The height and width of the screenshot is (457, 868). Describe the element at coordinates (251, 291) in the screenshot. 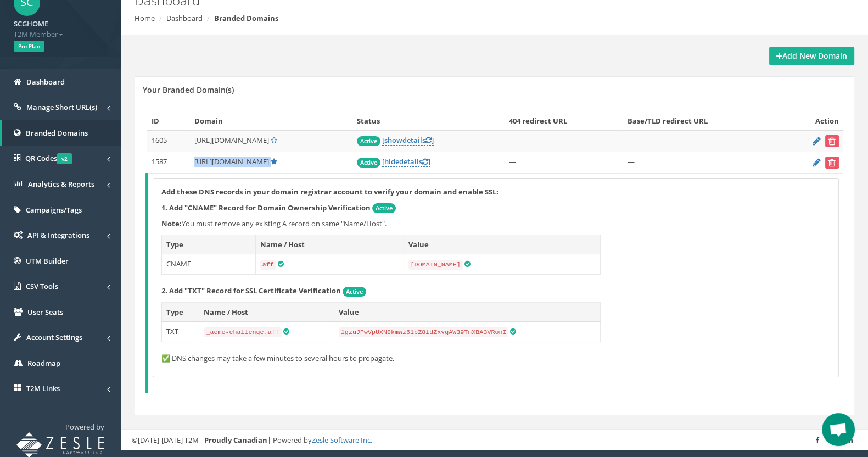

I see `strong: 2. Add "TXT" Record for SSL Certificate Verification` at that location.